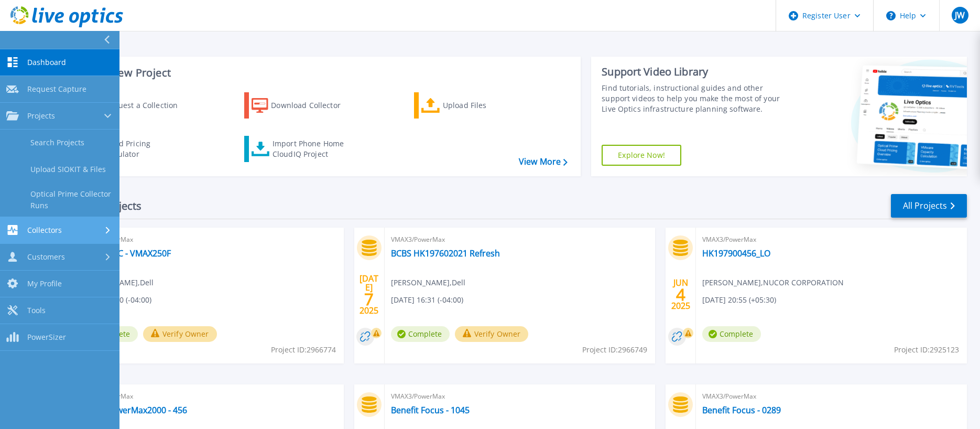 This screenshot has width=980, height=429. What do you see at coordinates (45, 284) in the screenshot?
I see `span: My Profile` at bounding box center [45, 284].